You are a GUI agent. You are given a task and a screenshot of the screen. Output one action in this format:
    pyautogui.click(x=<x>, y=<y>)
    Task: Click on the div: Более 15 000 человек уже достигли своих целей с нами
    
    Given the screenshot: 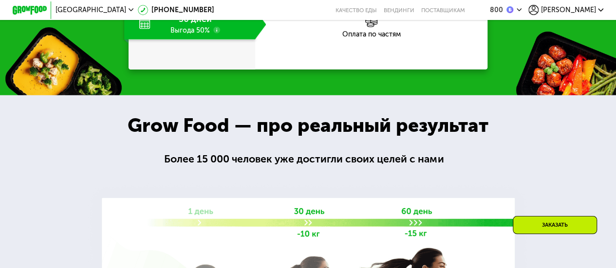 What is the action you would take?
    pyautogui.click(x=308, y=159)
    